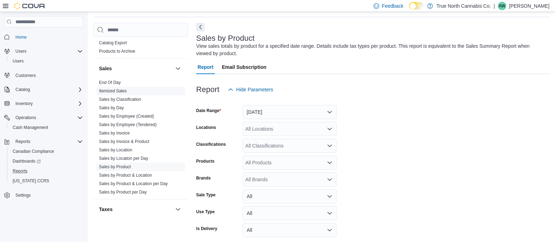 This screenshot has width=555, height=242. I want to click on div: Sales, so click(140, 139).